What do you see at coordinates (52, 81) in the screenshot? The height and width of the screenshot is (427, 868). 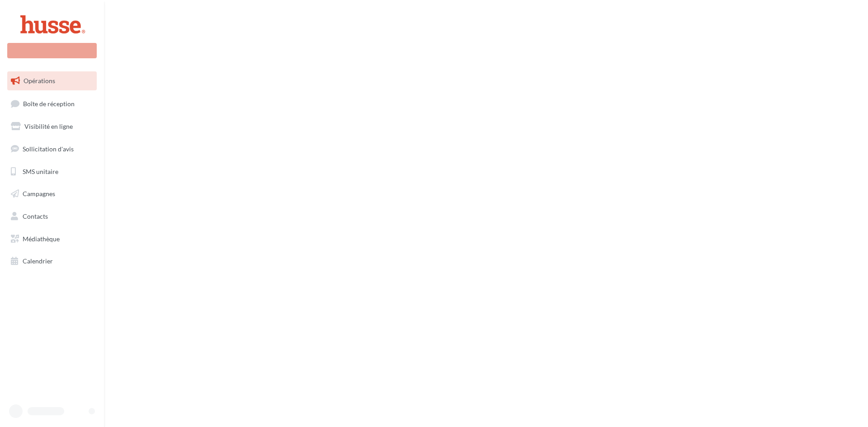 I see `a: Opérations` at bounding box center [52, 81].